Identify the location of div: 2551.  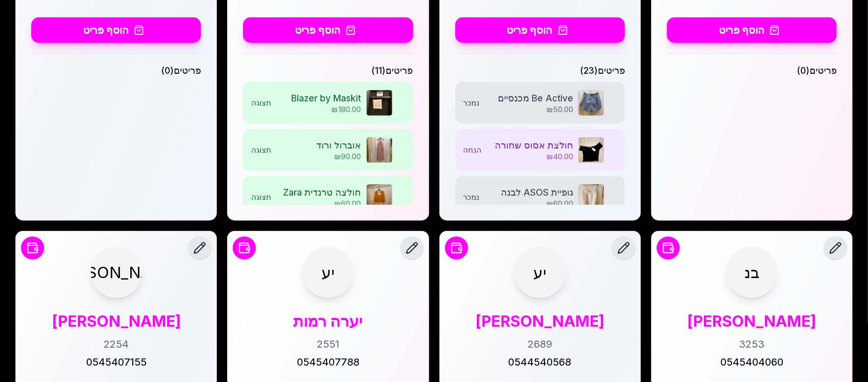
(328, 344).